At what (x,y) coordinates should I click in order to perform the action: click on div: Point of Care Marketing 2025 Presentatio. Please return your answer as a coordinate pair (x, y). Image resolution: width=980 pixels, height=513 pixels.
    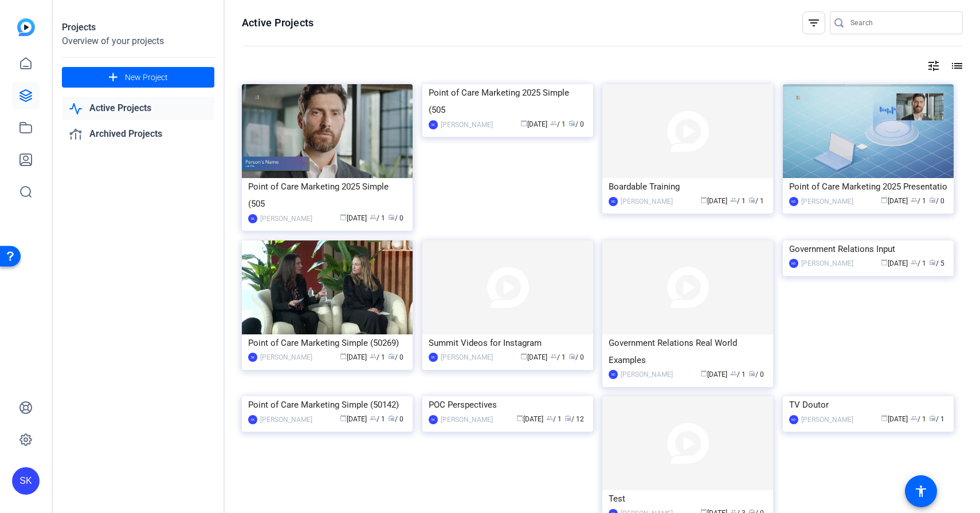
    Looking at the image, I should click on (868, 187).